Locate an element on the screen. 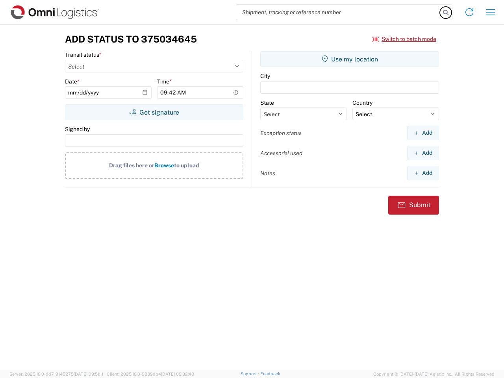  button: Use my location is located at coordinates (349, 59).